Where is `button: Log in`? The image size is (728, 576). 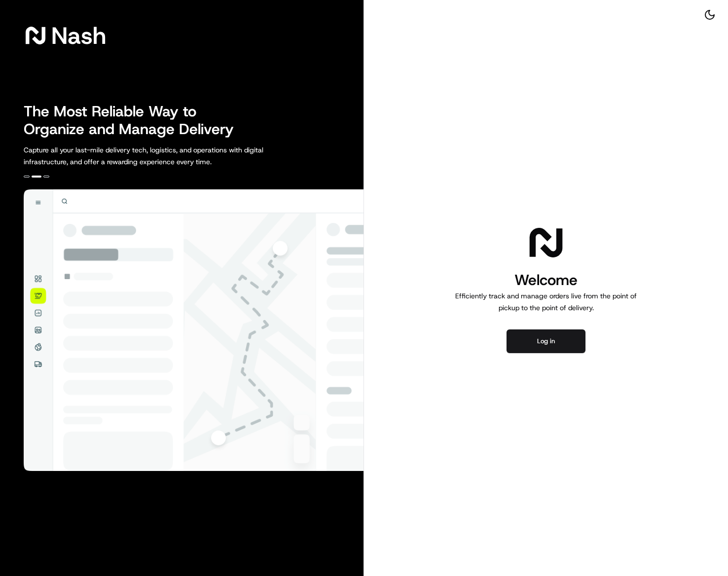
button: Log in is located at coordinates (546, 341).